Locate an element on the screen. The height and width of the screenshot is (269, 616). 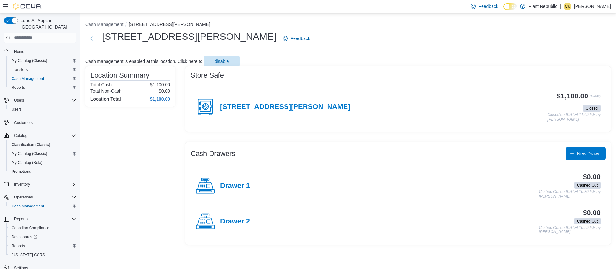
h6: Total Non-Cash is located at coordinates (106, 91).